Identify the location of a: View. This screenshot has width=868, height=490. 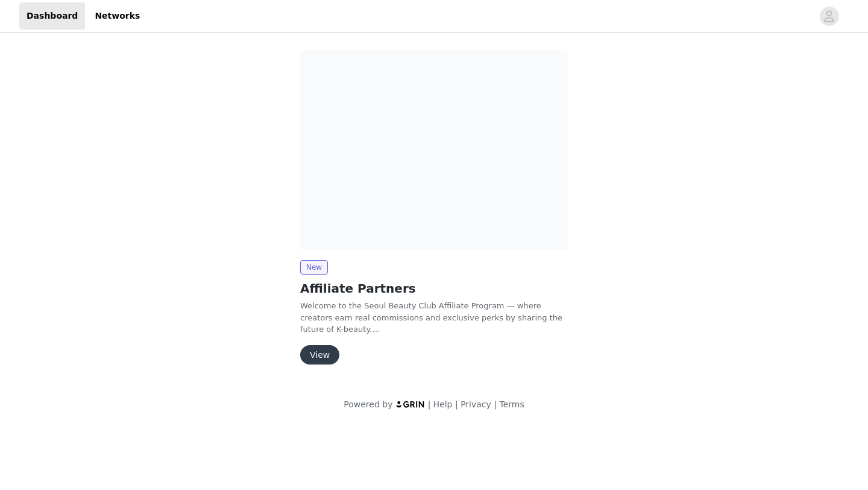
(319, 355).